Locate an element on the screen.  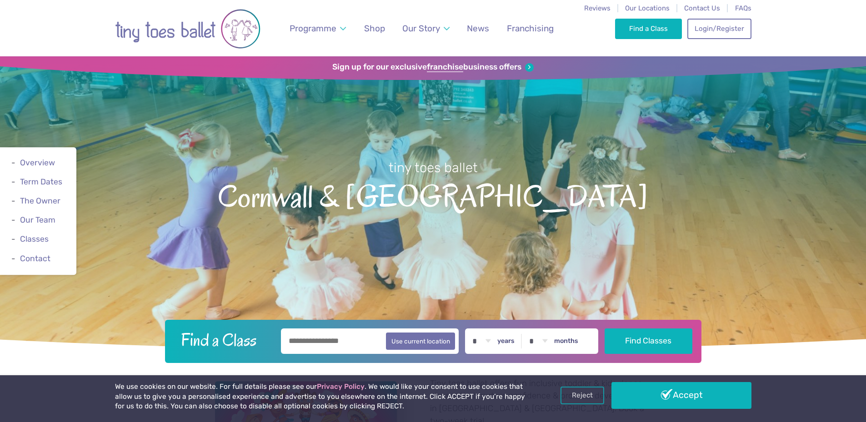
a: News is located at coordinates (478, 28).